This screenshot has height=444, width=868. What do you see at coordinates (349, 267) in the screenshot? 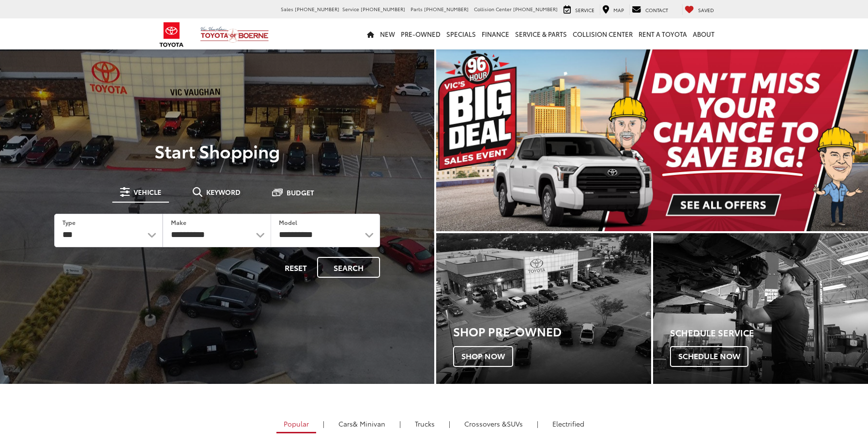
I see `button: Search` at bounding box center [349, 267].